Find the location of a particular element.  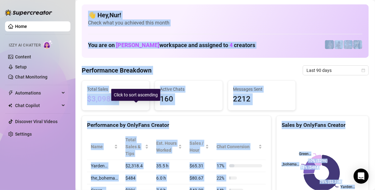

span: Last 90 days is located at coordinates (336, 70).